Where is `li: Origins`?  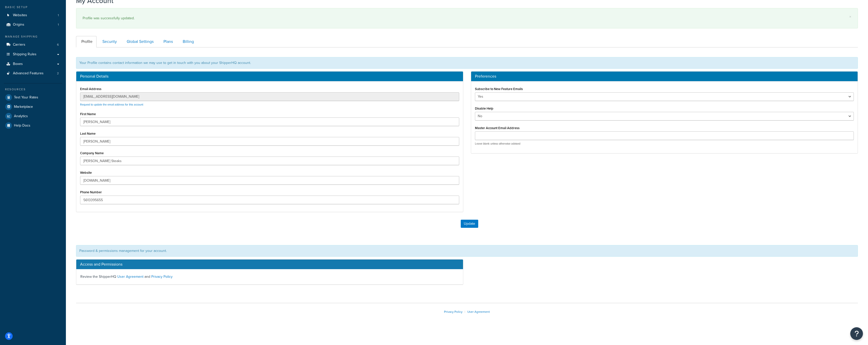
li: Origins is located at coordinates (33, 25).